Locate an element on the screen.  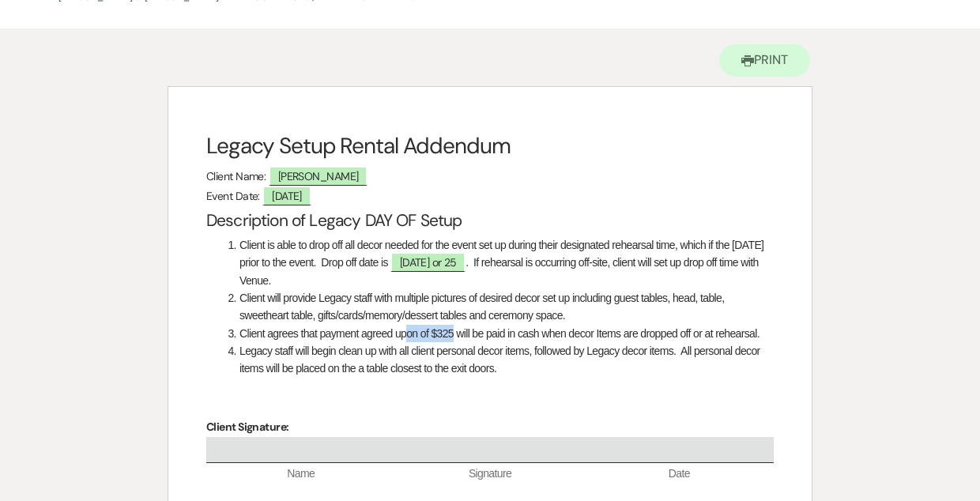
li: Legacy staff will begin clean up with all client personal decor items, followed by Legacy decor i... is located at coordinates (498, 360).